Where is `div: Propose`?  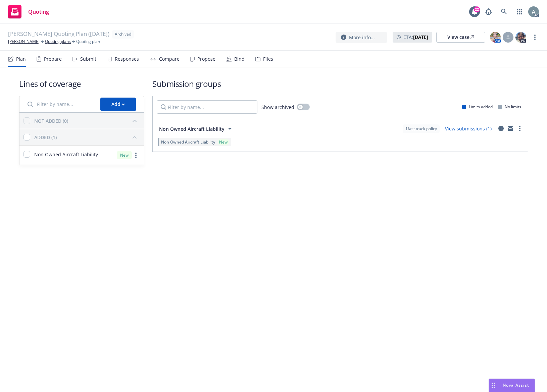 div: Propose is located at coordinates (206, 59).